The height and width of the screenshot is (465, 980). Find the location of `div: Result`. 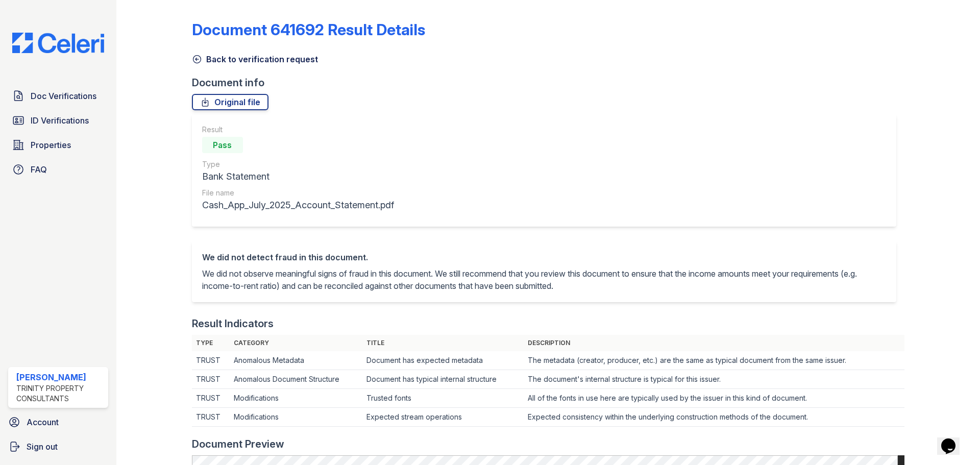

div: Result is located at coordinates (298, 130).